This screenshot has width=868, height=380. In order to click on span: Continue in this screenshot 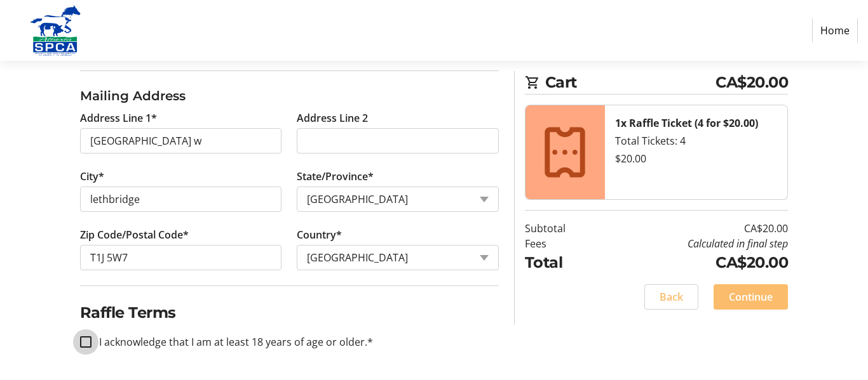, I will do `click(751, 297)`.